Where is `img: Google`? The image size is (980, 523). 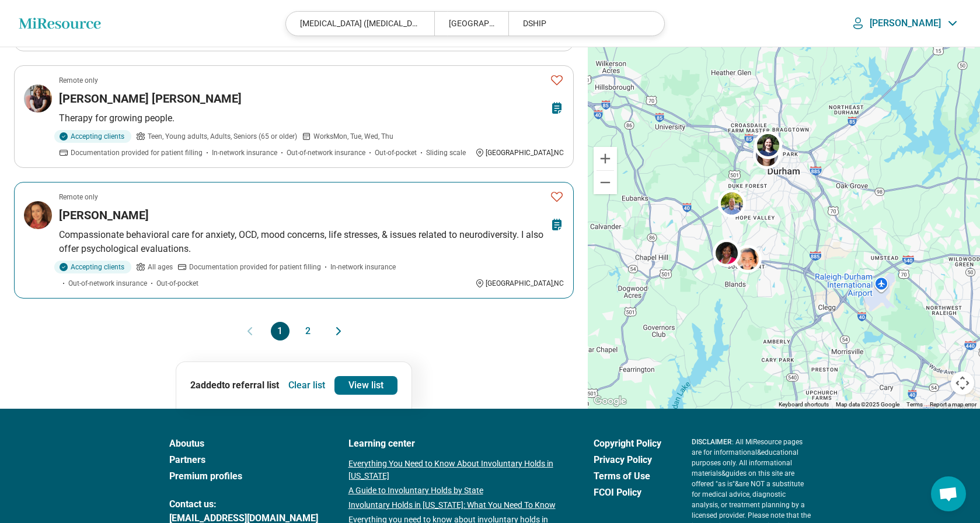 img: Google is located at coordinates (610, 402).